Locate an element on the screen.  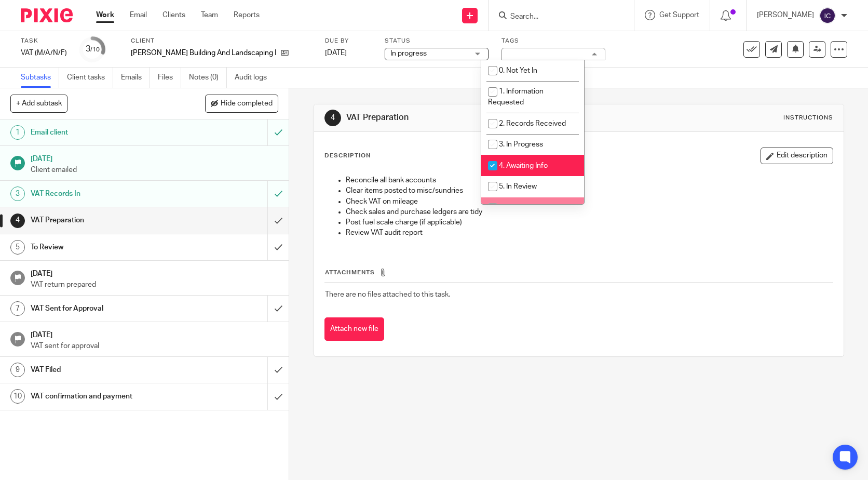
img: svg%3E is located at coordinates (828, 16).